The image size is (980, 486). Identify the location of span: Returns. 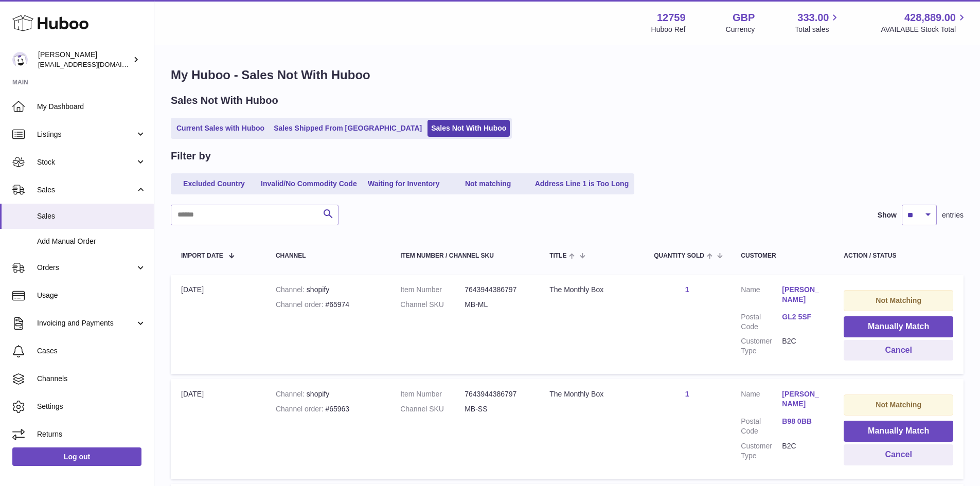
(92, 434).